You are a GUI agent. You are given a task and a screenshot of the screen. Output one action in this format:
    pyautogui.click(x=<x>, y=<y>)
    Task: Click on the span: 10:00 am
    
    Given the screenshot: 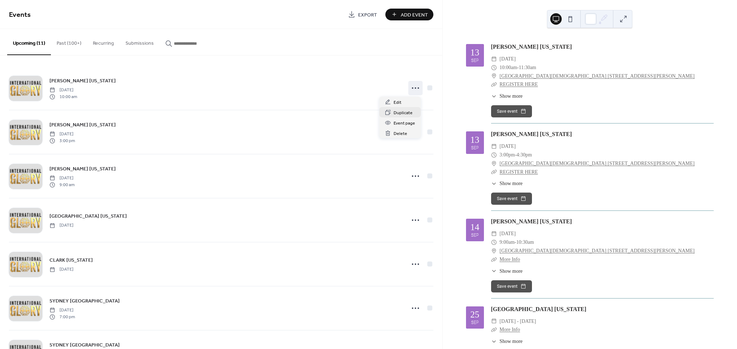 What is the action you would take?
    pyautogui.click(x=63, y=97)
    